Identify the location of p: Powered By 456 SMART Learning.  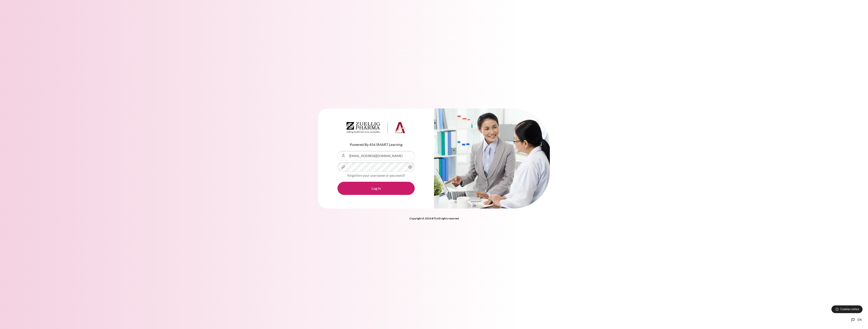
(376, 144).